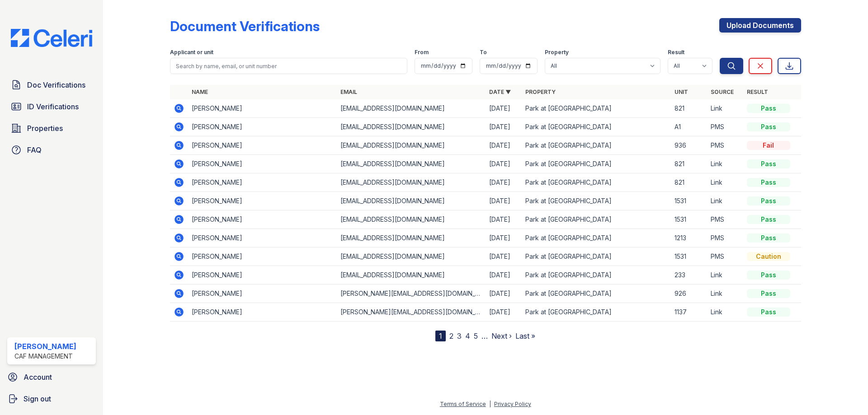 The width and height of the screenshot is (868, 415). I want to click on span: Doc Verifications, so click(56, 85).